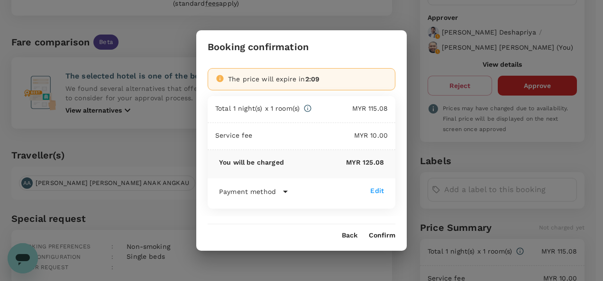  Describe the element at coordinates (312, 79) in the screenshot. I see `span: 2:09` at that location.